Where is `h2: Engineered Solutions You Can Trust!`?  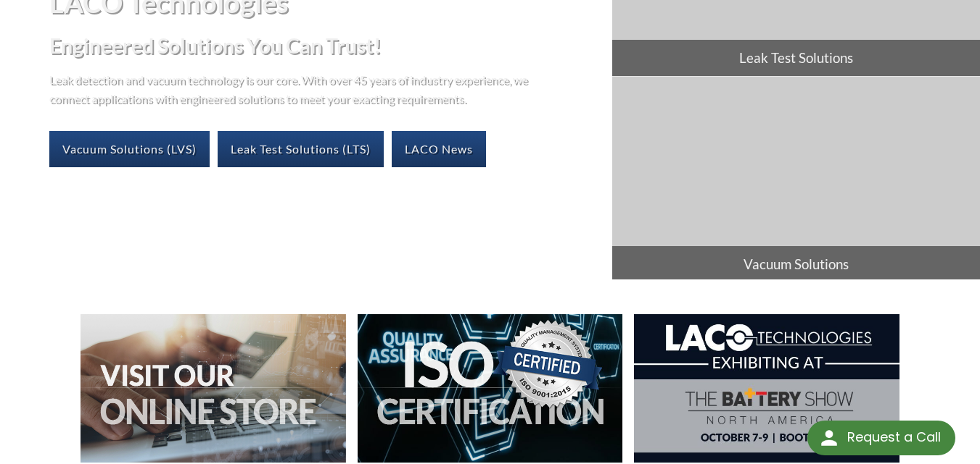 h2: Engineered Solutions You Can Trust! is located at coordinates (325, 46).